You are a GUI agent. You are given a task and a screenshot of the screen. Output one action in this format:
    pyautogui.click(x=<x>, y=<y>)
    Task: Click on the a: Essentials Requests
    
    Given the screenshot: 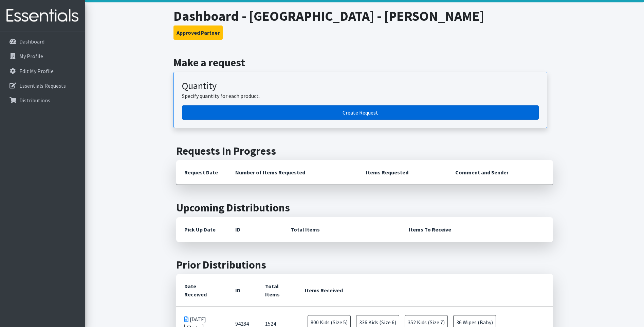 What is the action you would take?
    pyautogui.click(x=42, y=85)
    